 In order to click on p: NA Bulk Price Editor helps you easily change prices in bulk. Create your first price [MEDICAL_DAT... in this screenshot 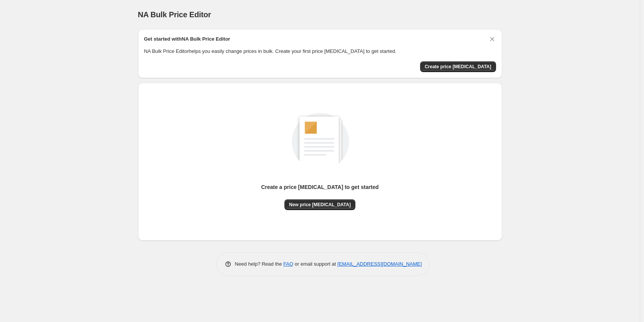, I will do `click(320, 51)`.